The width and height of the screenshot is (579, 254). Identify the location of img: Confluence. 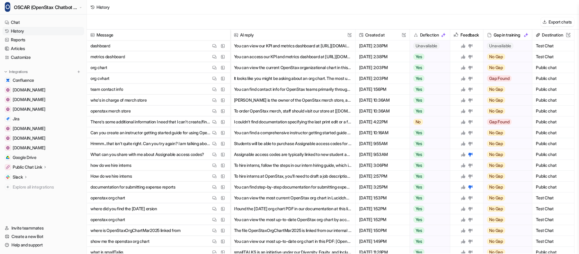
(8, 80).